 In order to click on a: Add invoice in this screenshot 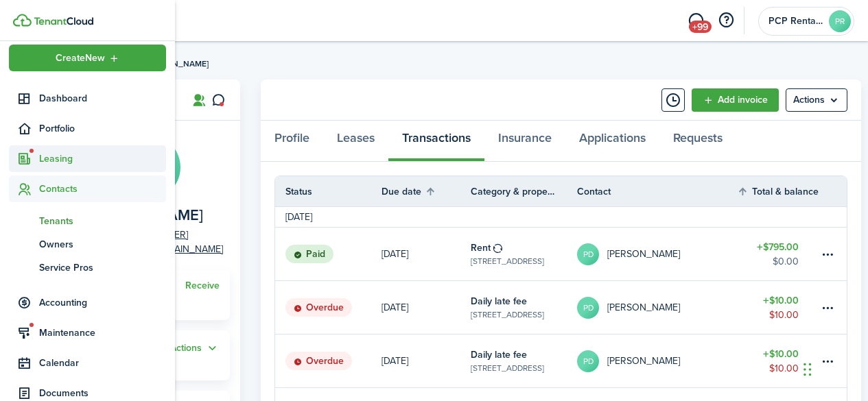, I will do `click(735, 100)`.